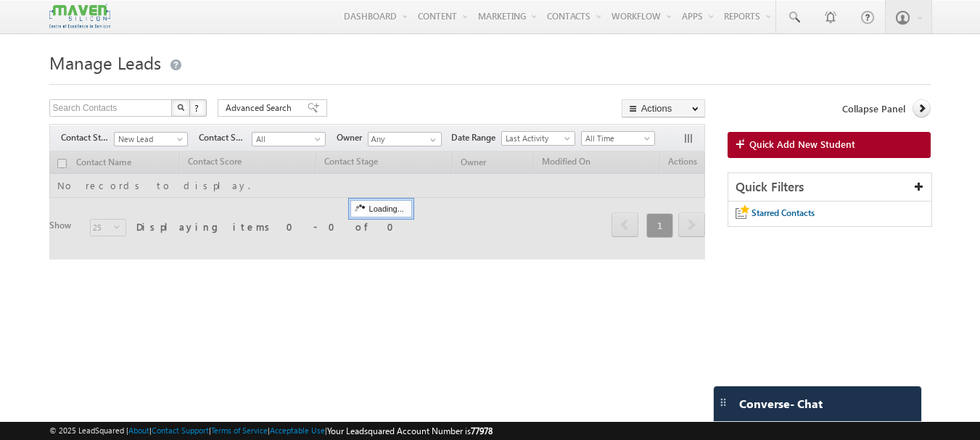 The image size is (980, 440). Describe the element at coordinates (271, 431) in the screenshot. I see `span: © 2025 LeadSquared | | | | |` at that location.